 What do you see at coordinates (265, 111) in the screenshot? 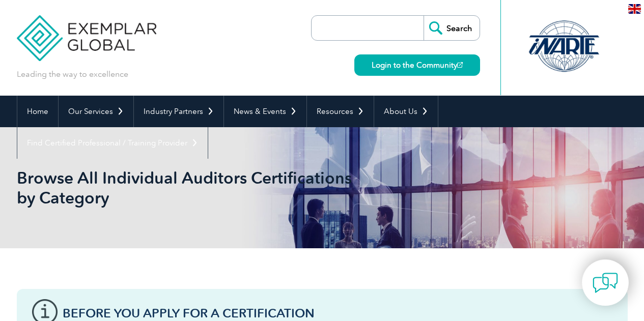
I see `a: News & Events` at bounding box center [265, 111].